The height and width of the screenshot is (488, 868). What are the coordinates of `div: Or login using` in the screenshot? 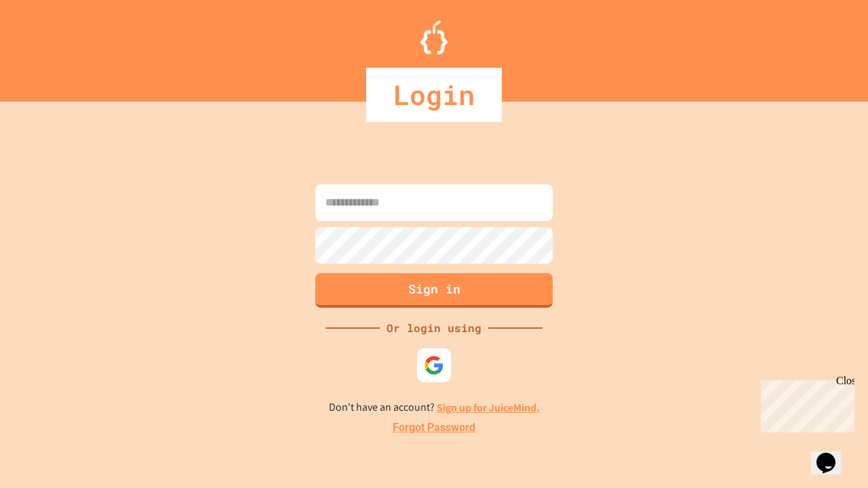 It's located at (434, 328).